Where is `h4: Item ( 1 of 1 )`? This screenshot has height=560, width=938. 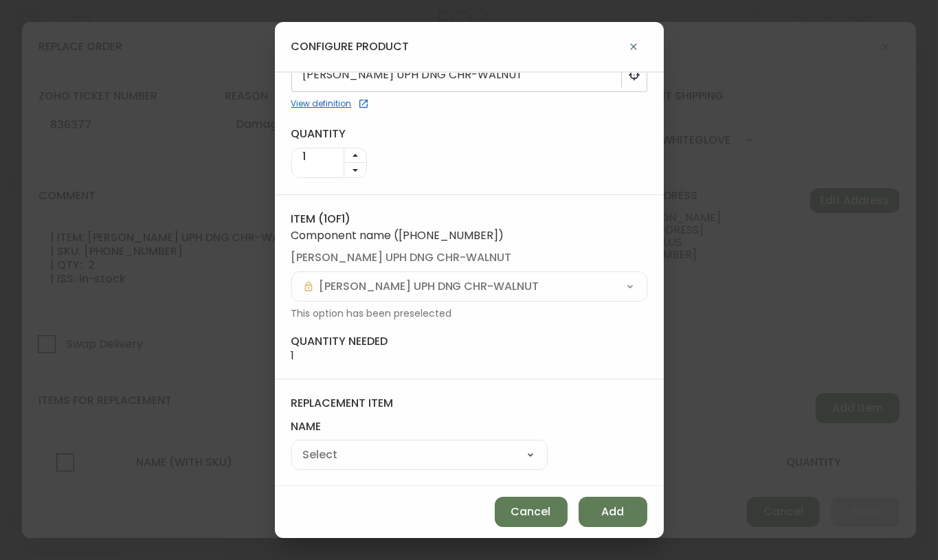 h4: Item ( 1 of 1 ) is located at coordinates (469, 219).